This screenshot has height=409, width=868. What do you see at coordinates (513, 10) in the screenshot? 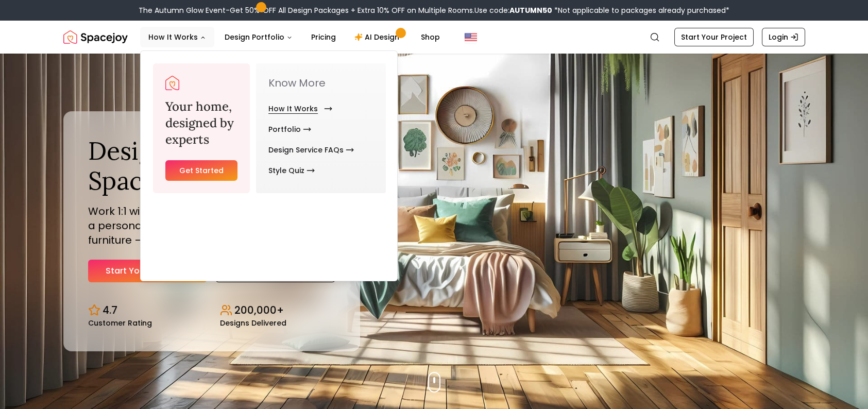
I see `span: Use code:` at bounding box center [513, 10].